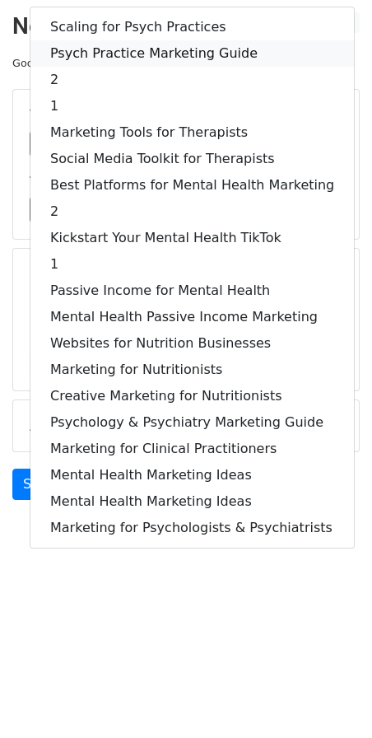  What do you see at coordinates (192, 185) in the screenshot?
I see `a: Best Platforms for Mental Health Marketing` at bounding box center [192, 185].